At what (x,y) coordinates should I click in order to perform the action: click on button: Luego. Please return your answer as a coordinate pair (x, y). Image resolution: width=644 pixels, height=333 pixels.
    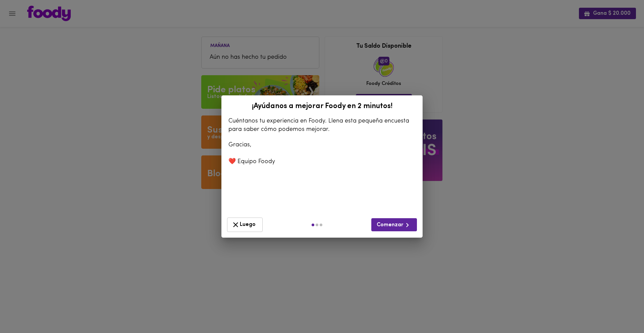
    Looking at the image, I should click on (245, 224).